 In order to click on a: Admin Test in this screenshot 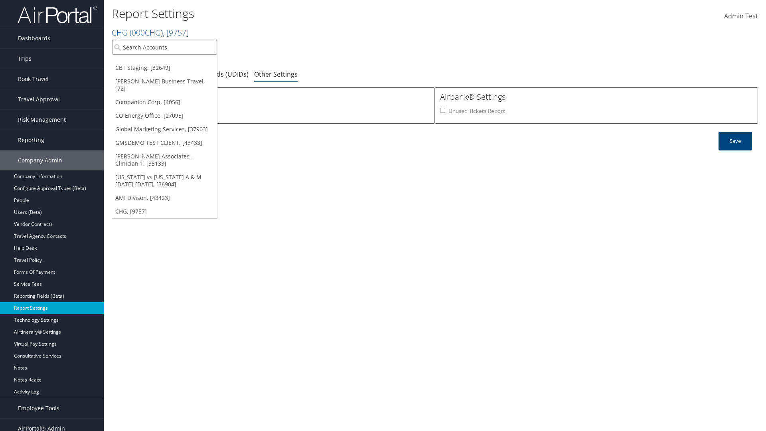, I will do `click(741, 16)`.